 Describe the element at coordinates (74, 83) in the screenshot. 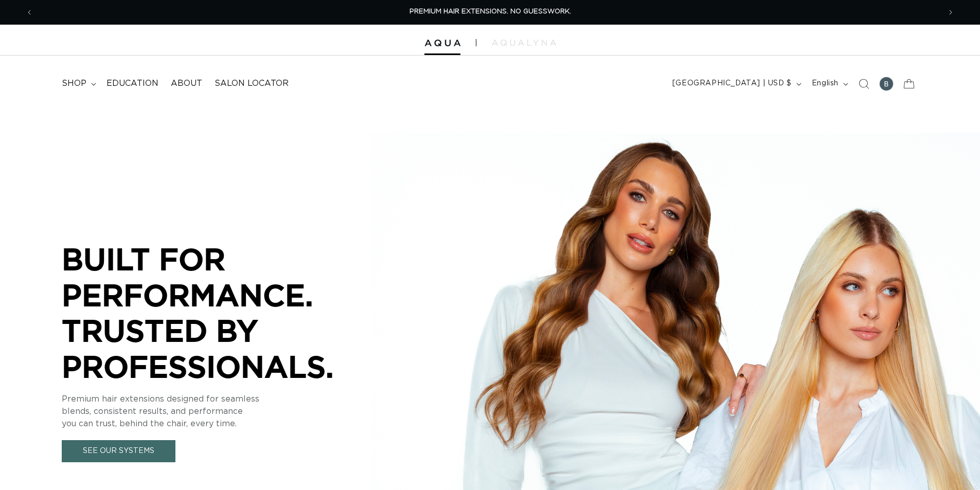

I see `span: shop` at that location.